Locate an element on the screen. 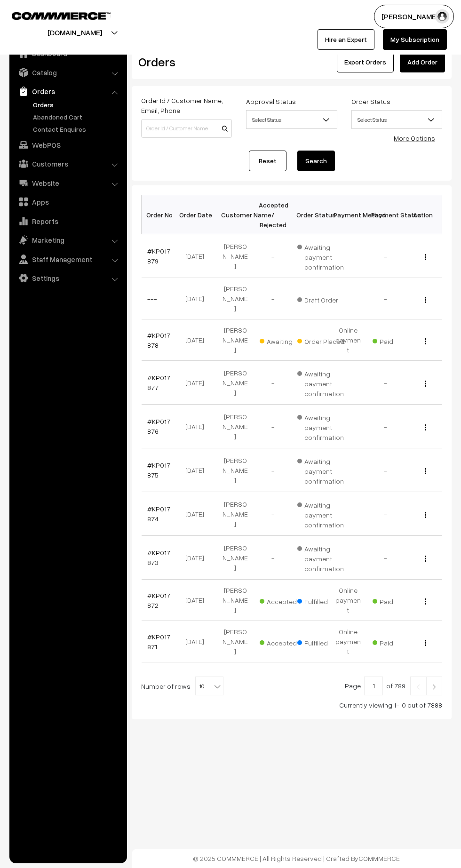 The image size is (461, 868). span: Page is located at coordinates (353, 686).